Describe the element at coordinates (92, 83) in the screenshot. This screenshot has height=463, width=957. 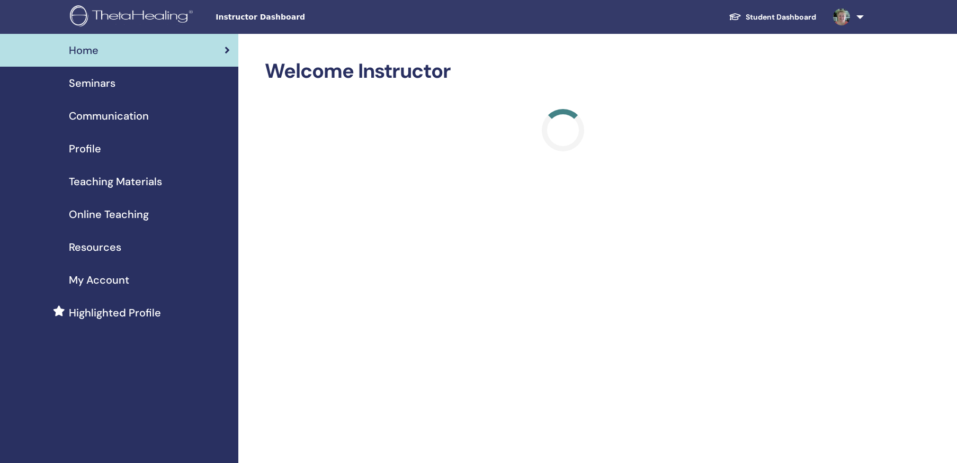
I see `span: Seminars` at that location.